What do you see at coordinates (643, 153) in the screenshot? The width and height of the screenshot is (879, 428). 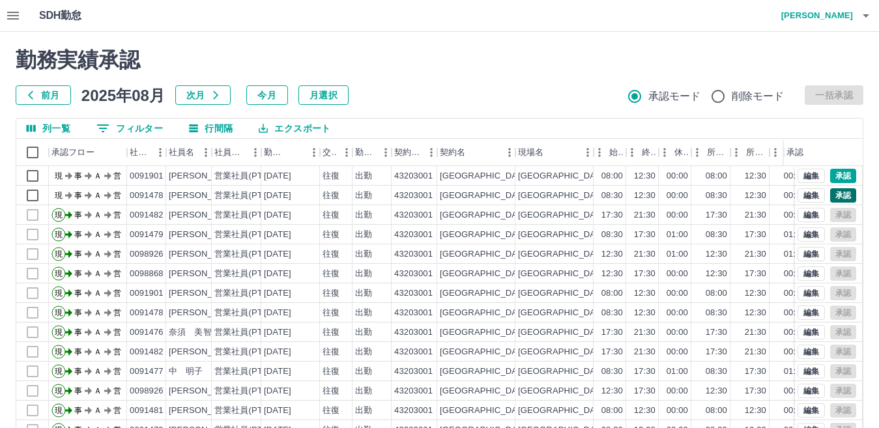 I see `div: 終業` at bounding box center [643, 153].